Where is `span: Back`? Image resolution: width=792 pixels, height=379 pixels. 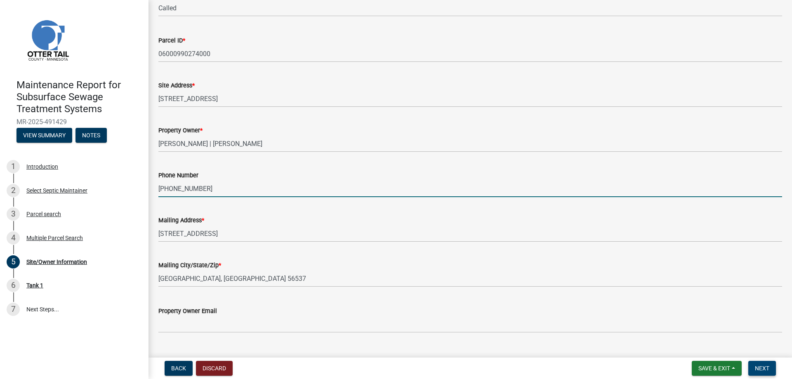
span: Back is located at coordinates (179, 368).